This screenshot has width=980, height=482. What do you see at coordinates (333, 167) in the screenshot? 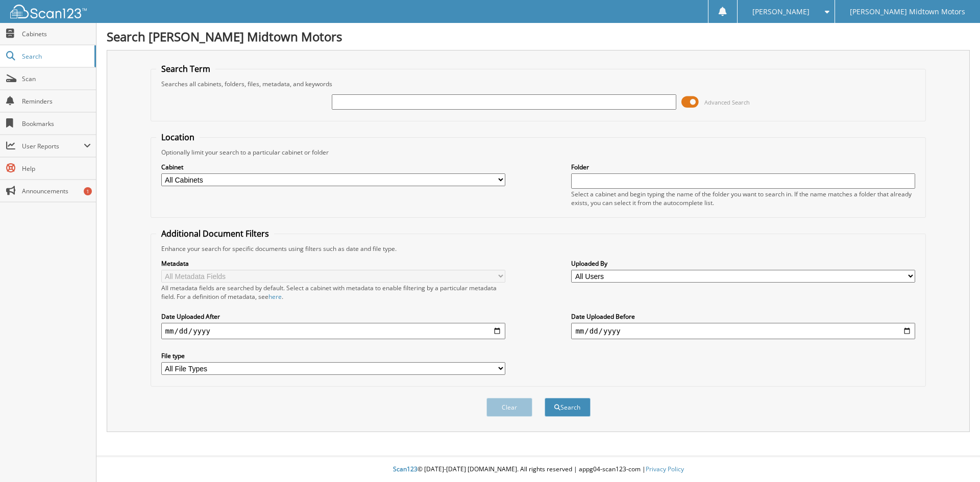
I see `label: Cabinet` at bounding box center [333, 167].